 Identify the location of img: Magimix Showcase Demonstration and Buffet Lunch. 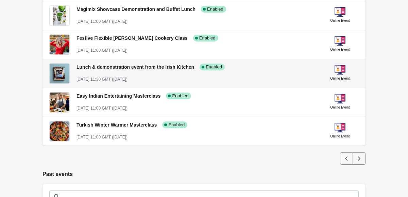
(60, 16).